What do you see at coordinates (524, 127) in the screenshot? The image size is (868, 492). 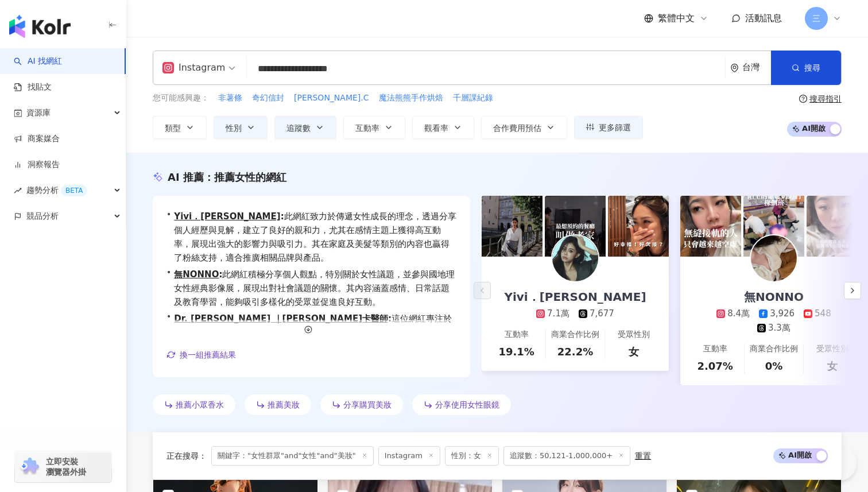 I see `button: 合作費用預估` at bounding box center [524, 127].